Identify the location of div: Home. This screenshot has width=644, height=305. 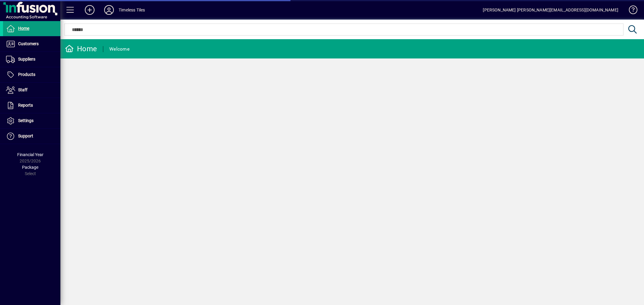
(81, 49).